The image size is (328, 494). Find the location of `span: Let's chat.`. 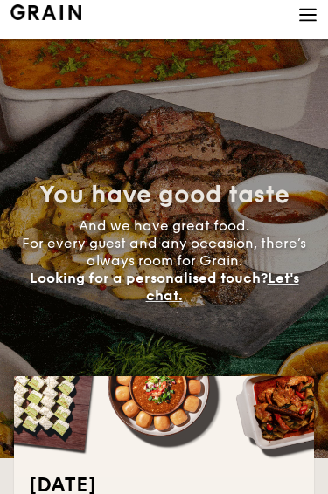

span: Let's chat. is located at coordinates (222, 287).